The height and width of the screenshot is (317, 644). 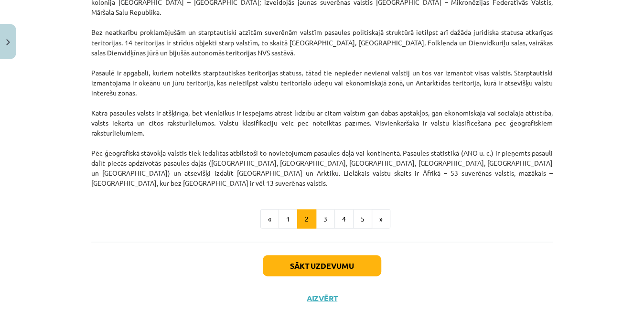 What do you see at coordinates (322, 219) in the screenshot?
I see `nav: Page navigation example` at bounding box center [322, 219].